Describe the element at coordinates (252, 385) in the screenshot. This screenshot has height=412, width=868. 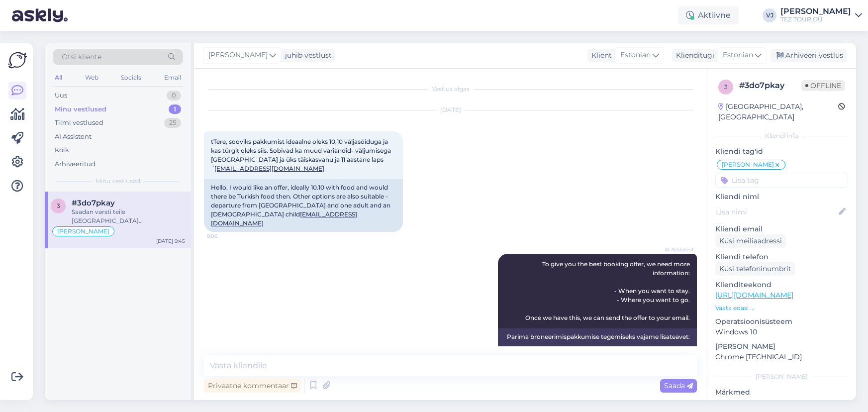
I see `div: Privaatne kommentaar` at that location.